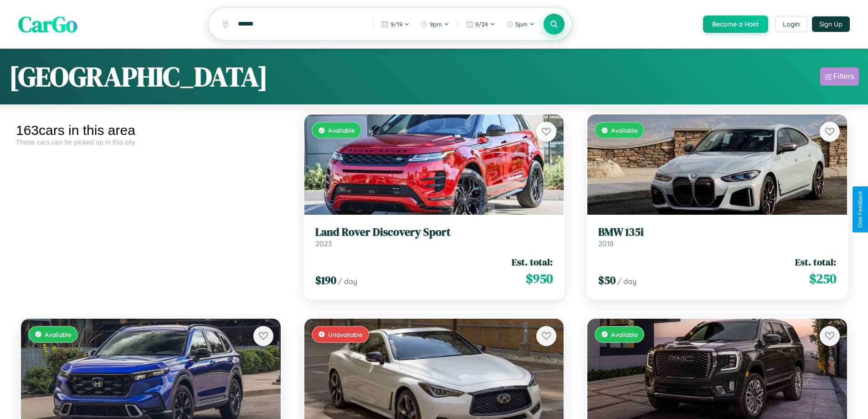 This screenshot has width=868, height=419. I want to click on span: 9 / 24, so click(482, 24).